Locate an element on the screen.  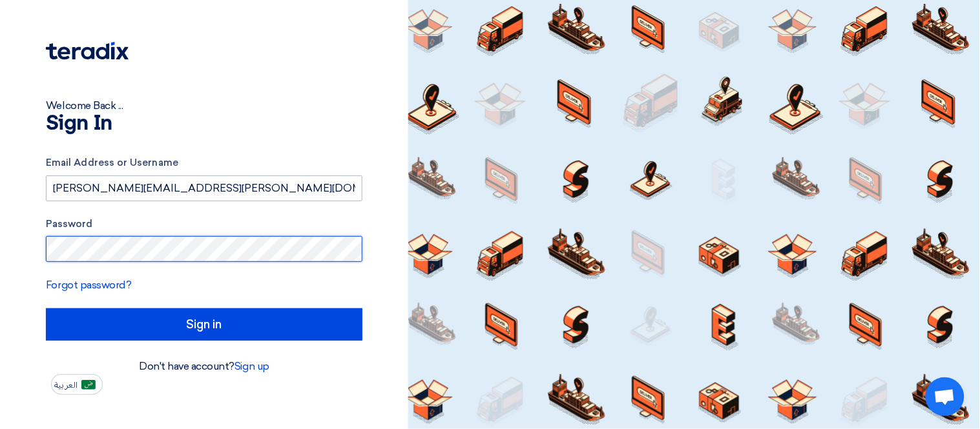
label: Password is located at coordinates (204, 224).